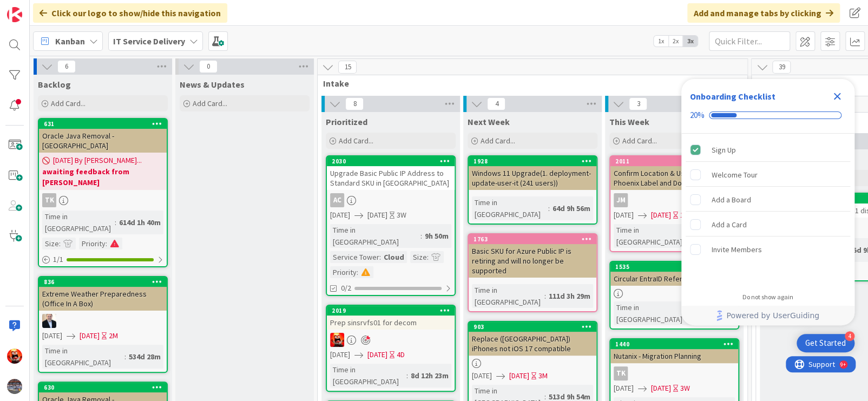  What do you see at coordinates (392, 161) in the screenshot?
I see `div: 2030` at bounding box center [392, 161].